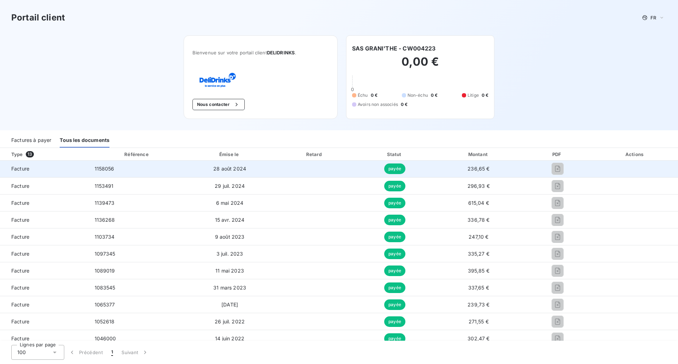 The width and height of the screenshot is (678, 364). Describe the element at coordinates (478, 287) in the screenshot. I see `span: 337,65 €` at that location.